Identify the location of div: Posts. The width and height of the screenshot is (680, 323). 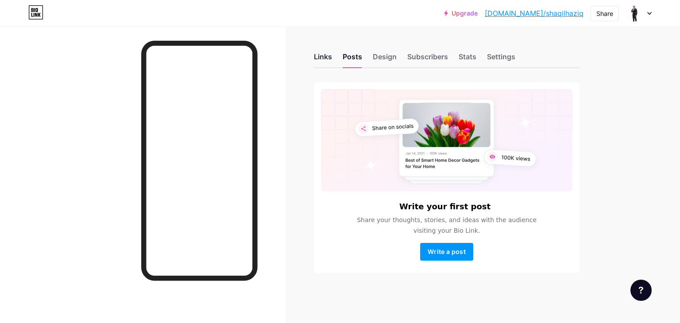
(353, 59).